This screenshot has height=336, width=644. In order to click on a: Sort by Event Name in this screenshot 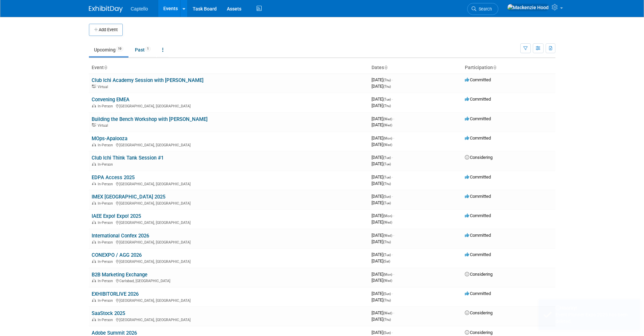, I will do `click(105, 67)`.